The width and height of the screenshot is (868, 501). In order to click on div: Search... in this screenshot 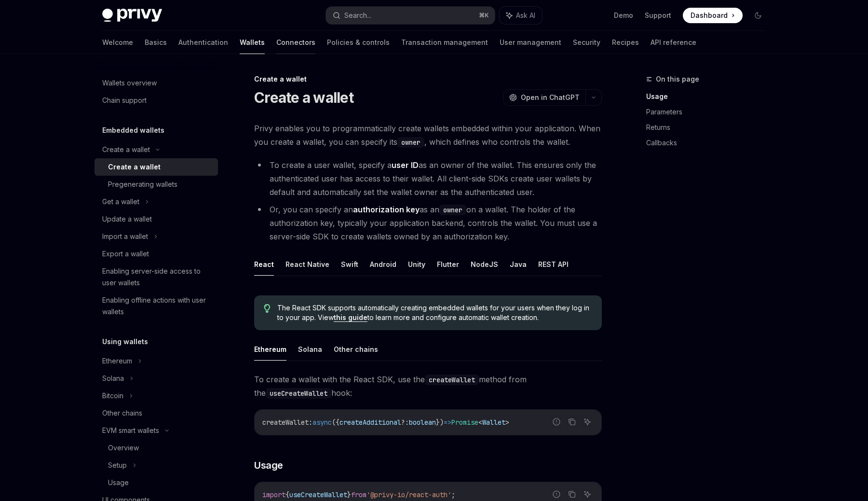, I will do `click(358, 16)`.